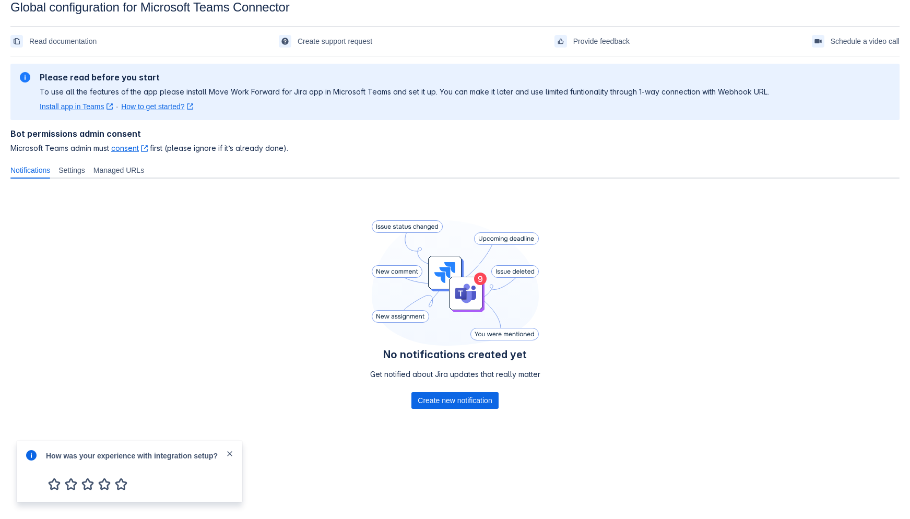 Image resolution: width=910 pixels, height=519 pixels. I want to click on span: feedback, so click(561, 41).